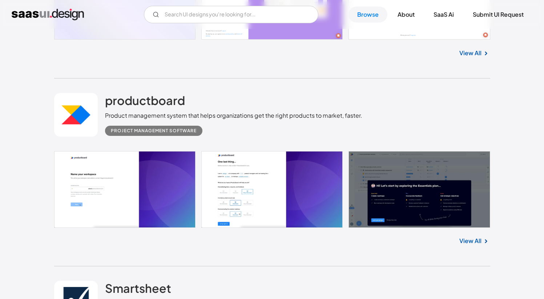  I want to click on h2: Smartsheet, so click(138, 288).